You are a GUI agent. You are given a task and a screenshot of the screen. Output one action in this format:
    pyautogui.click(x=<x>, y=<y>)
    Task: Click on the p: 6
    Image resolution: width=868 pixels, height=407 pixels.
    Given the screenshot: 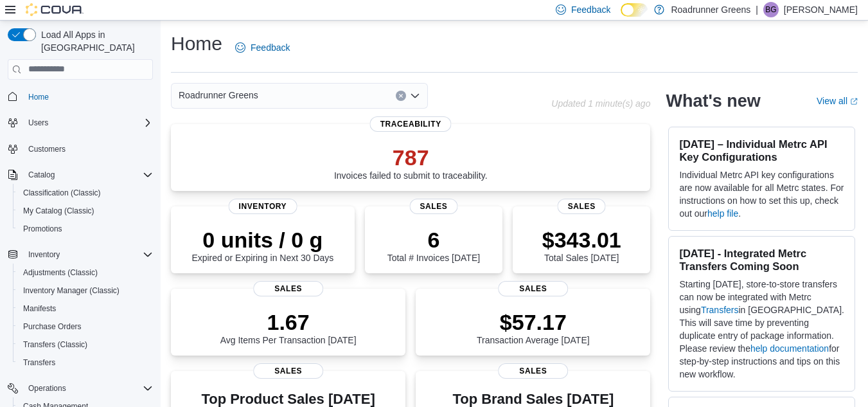 What is the action you would take?
    pyautogui.click(x=434, y=240)
    